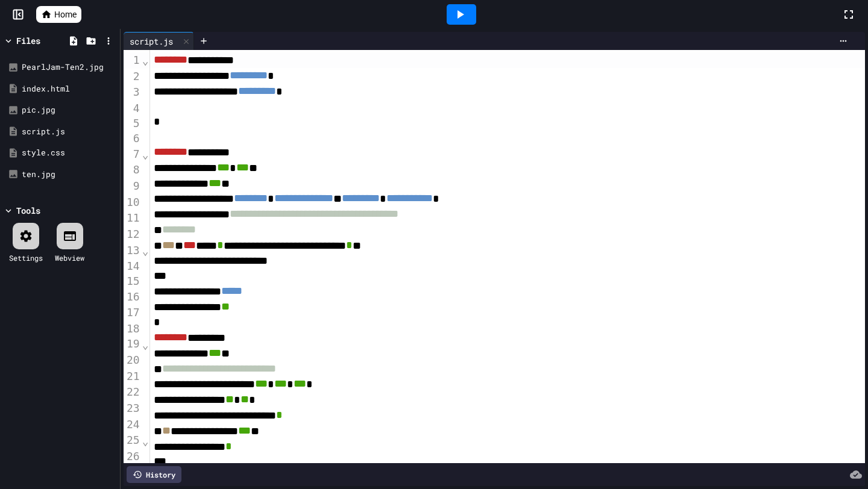  Describe the element at coordinates (133, 92) in the screenshot. I see `div: 3` at that location.